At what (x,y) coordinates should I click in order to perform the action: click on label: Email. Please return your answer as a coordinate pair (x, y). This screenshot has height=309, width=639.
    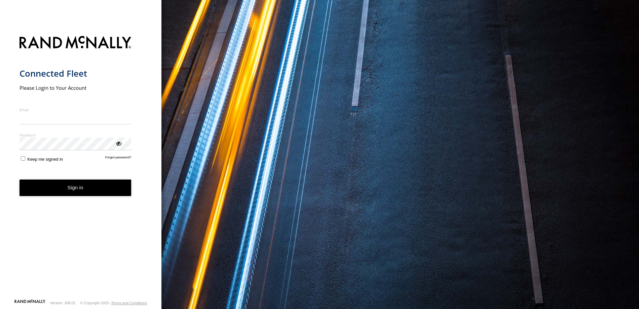
    Looking at the image, I should click on (75, 110).